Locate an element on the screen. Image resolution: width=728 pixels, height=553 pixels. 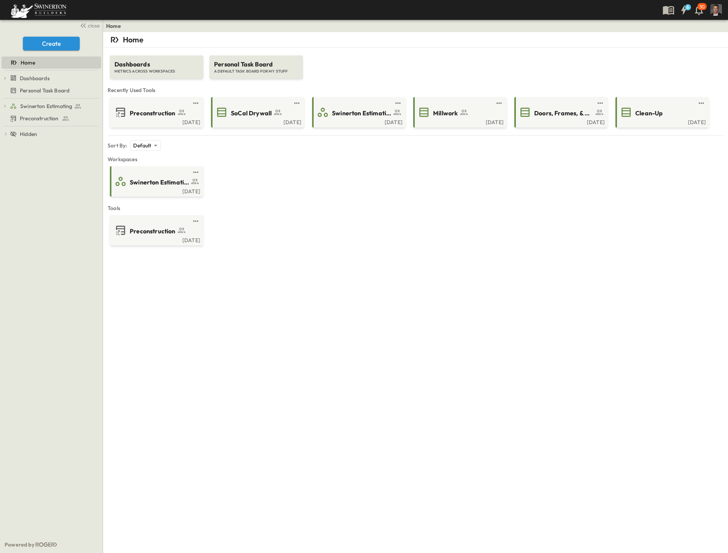
a: Dashboards is located at coordinates (55, 78).